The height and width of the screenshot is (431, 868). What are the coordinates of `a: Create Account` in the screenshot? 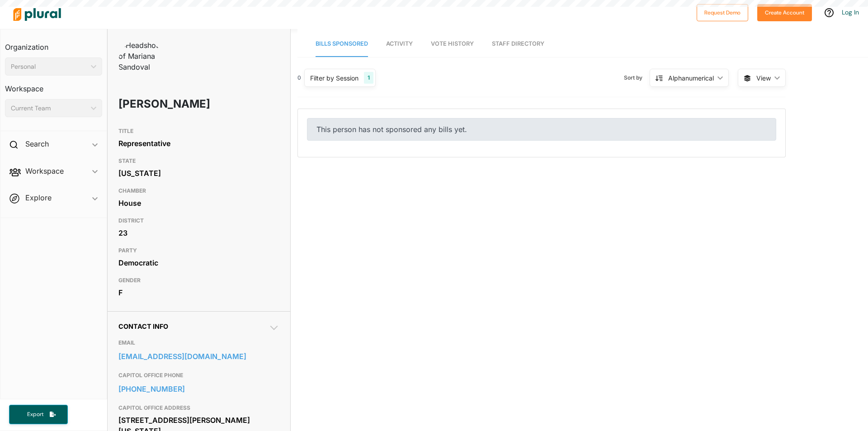 It's located at (784, 11).